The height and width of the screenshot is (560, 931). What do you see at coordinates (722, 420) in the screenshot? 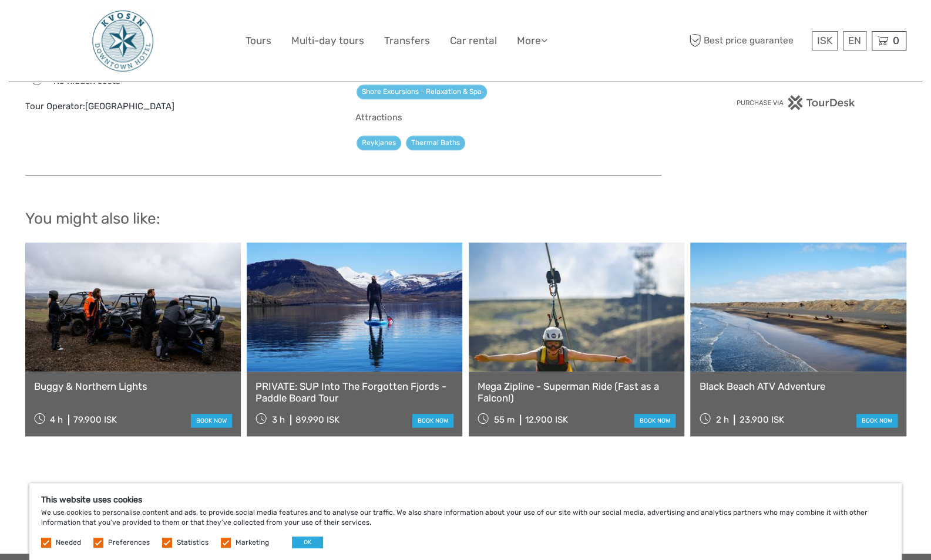
I see `span: 2 h` at bounding box center [722, 420].